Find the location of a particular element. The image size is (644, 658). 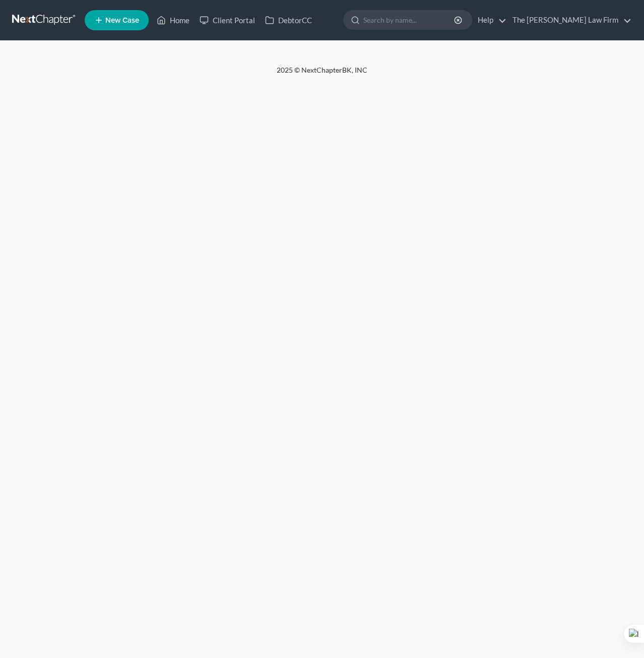

input: Search by name... is located at coordinates (409, 20).